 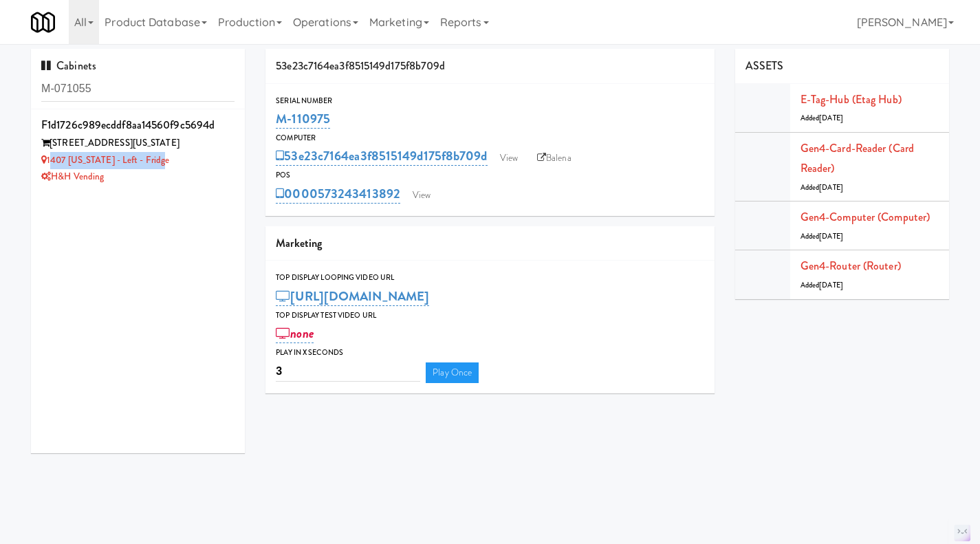 What do you see at coordinates (851, 265) in the screenshot?
I see `a: Gen4-router (Router)` at bounding box center [851, 265].